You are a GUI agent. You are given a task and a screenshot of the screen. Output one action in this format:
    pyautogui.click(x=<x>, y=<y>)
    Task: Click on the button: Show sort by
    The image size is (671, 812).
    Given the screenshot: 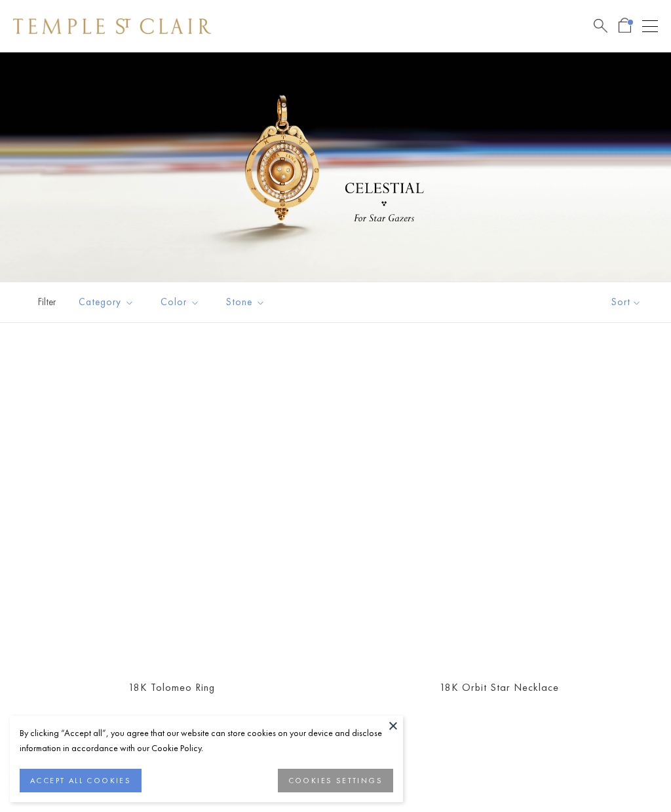 What is the action you would take?
    pyautogui.click(x=626, y=302)
    